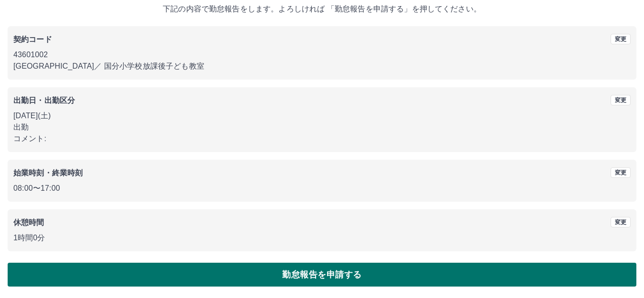 This screenshot has width=644, height=298. What do you see at coordinates (33, 39) in the screenshot?
I see `b: 契約コード` at bounding box center [33, 39].